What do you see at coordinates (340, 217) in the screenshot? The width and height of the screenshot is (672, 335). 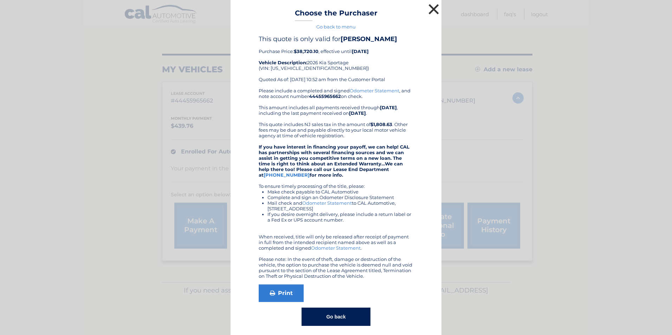 I see `li: If you desire overnight delivery, please include a return label or a Fed Ex or UPS account number.` at bounding box center [340, 217].